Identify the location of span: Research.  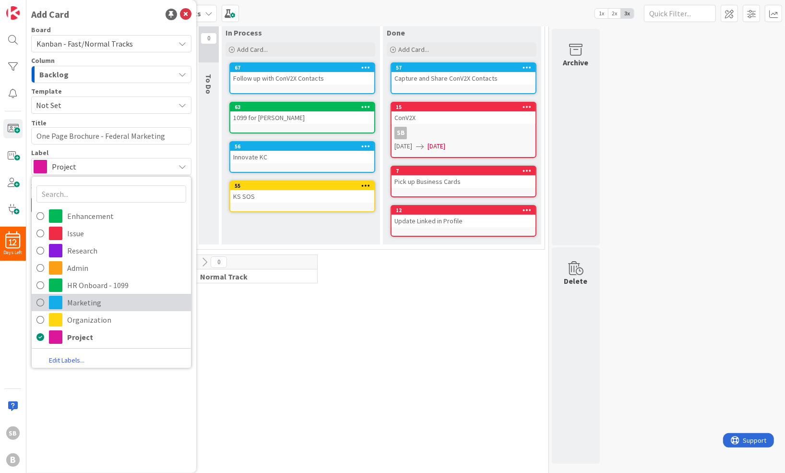
(127, 251).